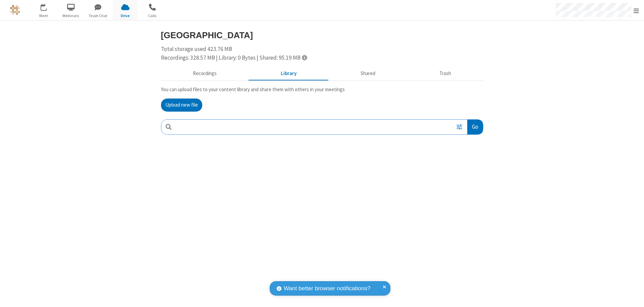 The width and height of the screenshot is (644, 307). I want to click on img: QA Selenium DO NOT DELETE OR CHANGE, so click(15, 10).